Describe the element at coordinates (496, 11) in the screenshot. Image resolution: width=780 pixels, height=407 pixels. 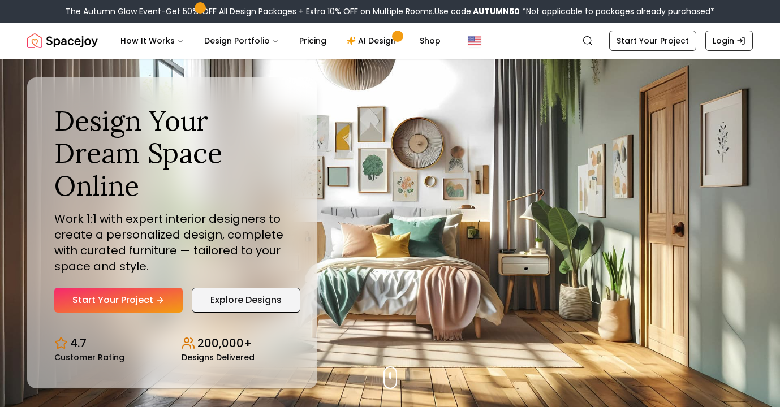
I see `b: AUTUMN50` at that location.